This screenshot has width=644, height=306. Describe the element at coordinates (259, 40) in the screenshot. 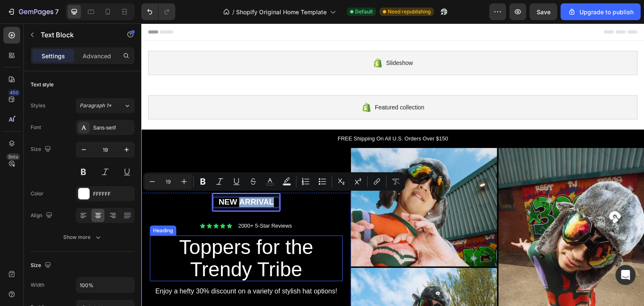

I see `span: Slideshow` at that location.